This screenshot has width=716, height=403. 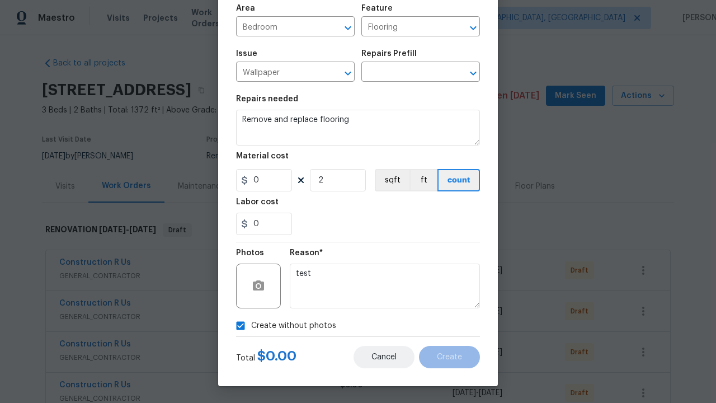 What do you see at coordinates (392, 180) in the screenshot?
I see `button: sqft` at bounding box center [392, 180].